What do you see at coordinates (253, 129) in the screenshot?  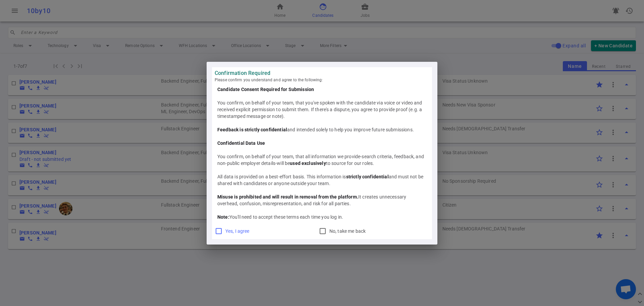 I see `b: Feedback is strictly confidential` at bounding box center [253, 129].